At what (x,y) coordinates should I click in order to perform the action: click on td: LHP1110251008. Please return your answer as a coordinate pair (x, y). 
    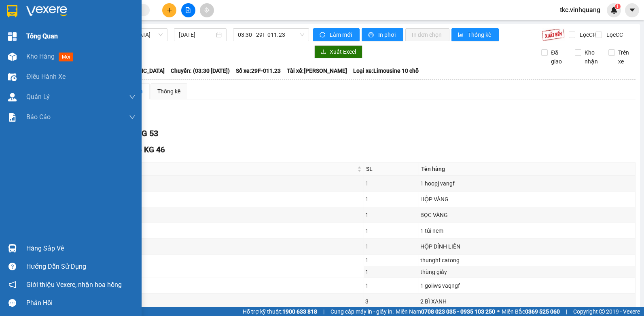
    Looking at the image, I should click on (220, 199).